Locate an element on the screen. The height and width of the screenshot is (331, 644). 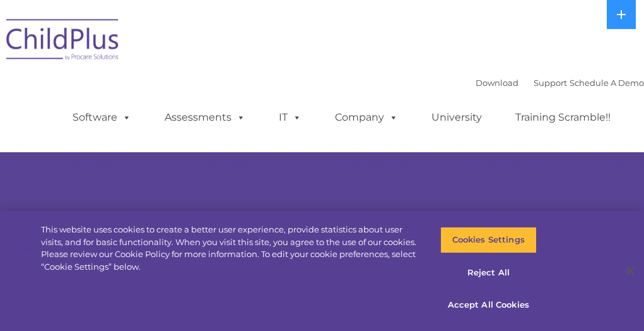
a: Schedule A Demo is located at coordinates (607, 83).